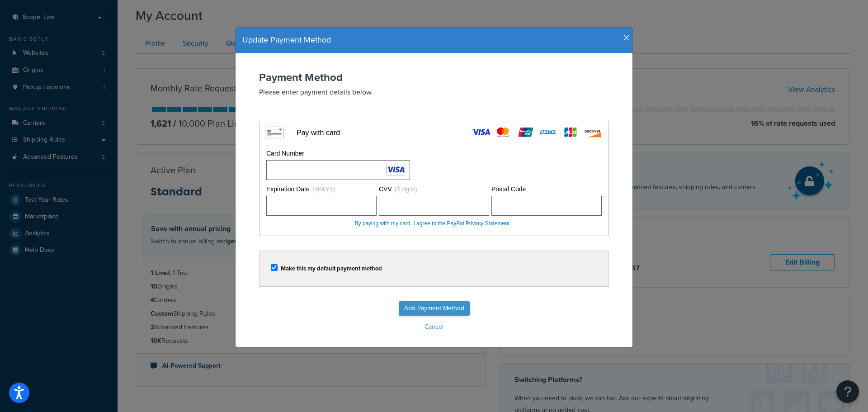 This screenshot has width=868, height=412. What do you see at coordinates (434, 308) in the screenshot?
I see `input: Add Payment Method` at bounding box center [434, 308].